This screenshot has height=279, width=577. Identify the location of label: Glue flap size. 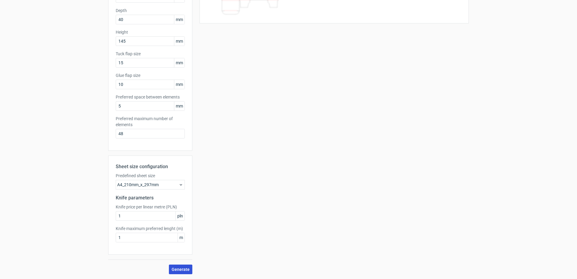
(150, 75).